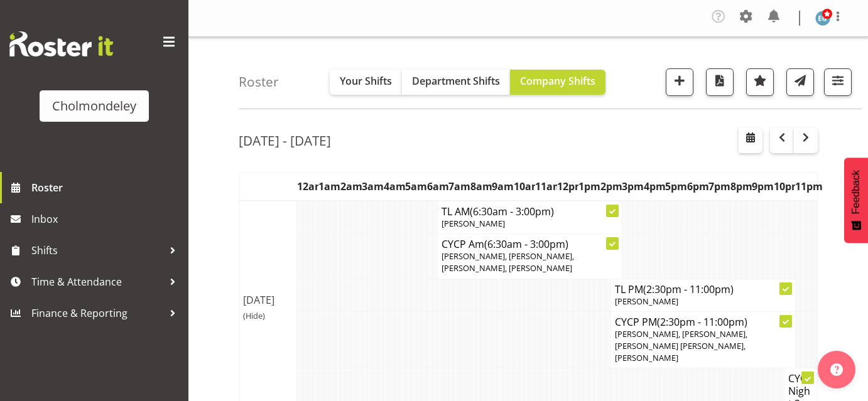 This screenshot has height=401, width=868. What do you see at coordinates (456, 82) in the screenshot?
I see `button: Department Shifts` at bounding box center [456, 82].